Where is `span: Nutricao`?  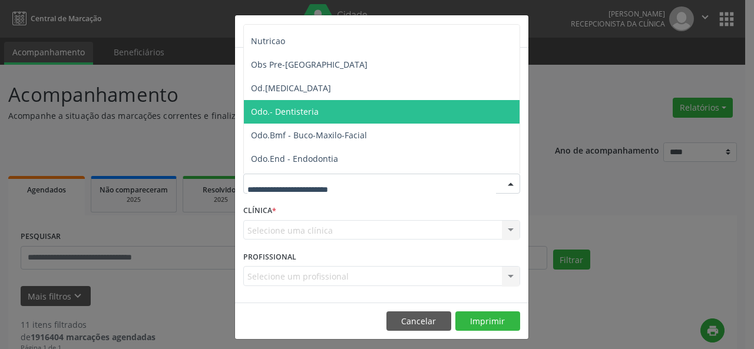 span: Nutricao is located at coordinates (268, 41).